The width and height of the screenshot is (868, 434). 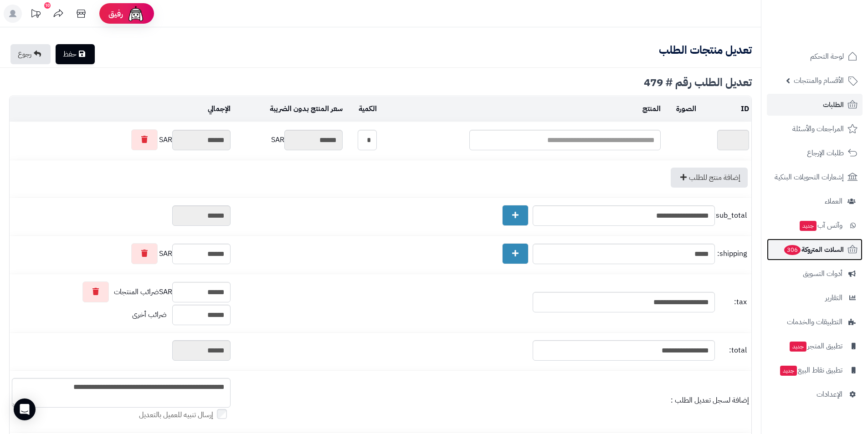 What do you see at coordinates (136, 14) in the screenshot?
I see `img: ai-face.png` at bounding box center [136, 14].